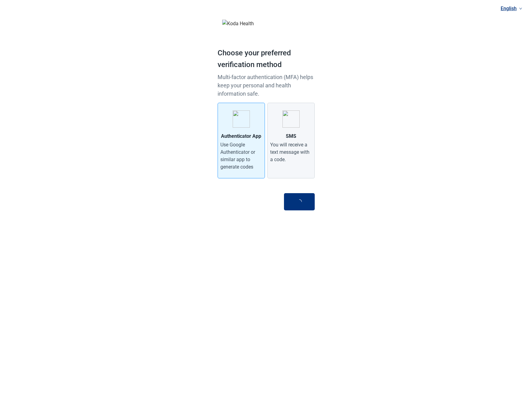 The height and width of the screenshot is (398, 532). Describe the element at coordinates (521, 8) in the screenshot. I see `span: down` at that location.